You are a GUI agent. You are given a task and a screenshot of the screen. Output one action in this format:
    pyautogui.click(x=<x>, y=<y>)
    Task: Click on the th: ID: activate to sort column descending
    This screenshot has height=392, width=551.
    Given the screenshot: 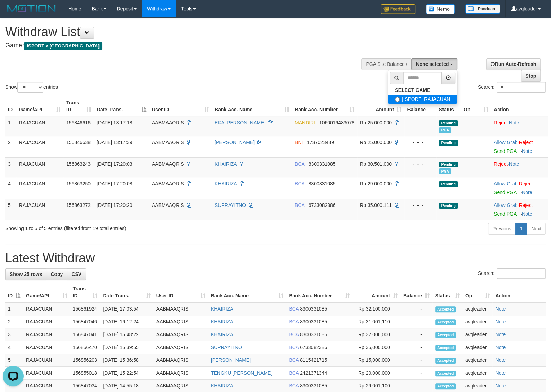 What is the action you would take?
    pyautogui.click(x=14, y=292)
    